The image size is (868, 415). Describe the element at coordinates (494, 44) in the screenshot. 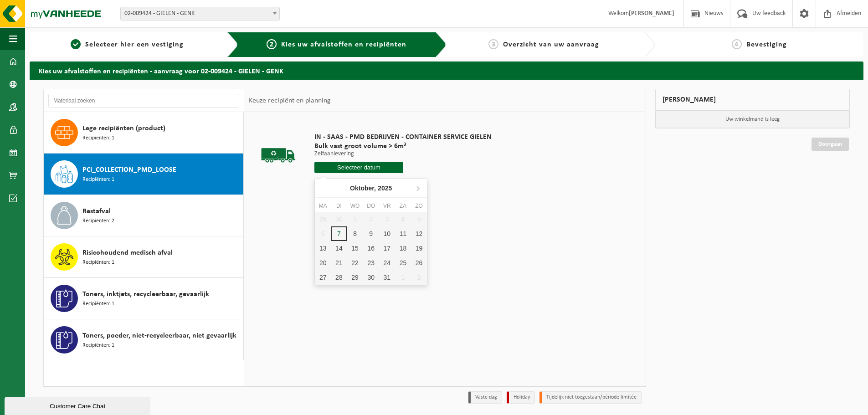

I see `span: 3` at that location.